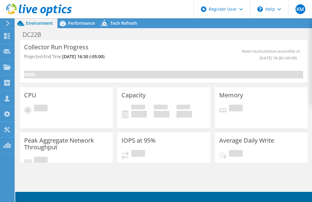  What do you see at coordinates (260, 9) in the screenshot?
I see `svg: \n` at bounding box center [260, 9].